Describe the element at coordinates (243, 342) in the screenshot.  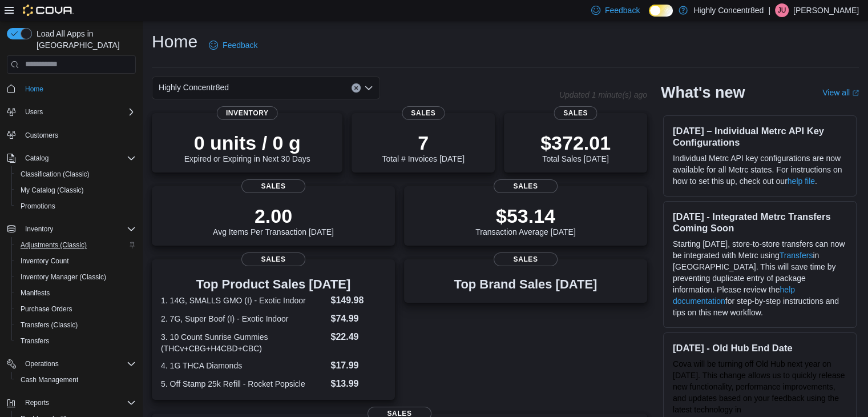
I see `dt: 3. 10 Count Sunrise Gummies (THCv+CBG+H4CBD+CBC)` at that location.